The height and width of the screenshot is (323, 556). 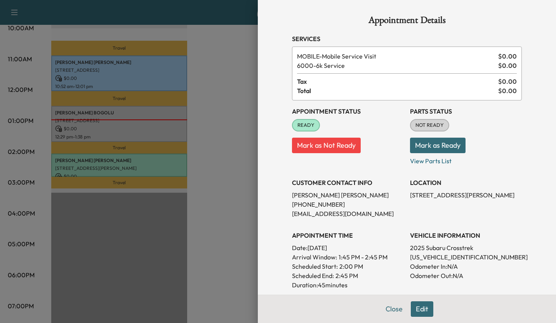 I want to click on p: Odometer In: N/A, so click(x=466, y=267).